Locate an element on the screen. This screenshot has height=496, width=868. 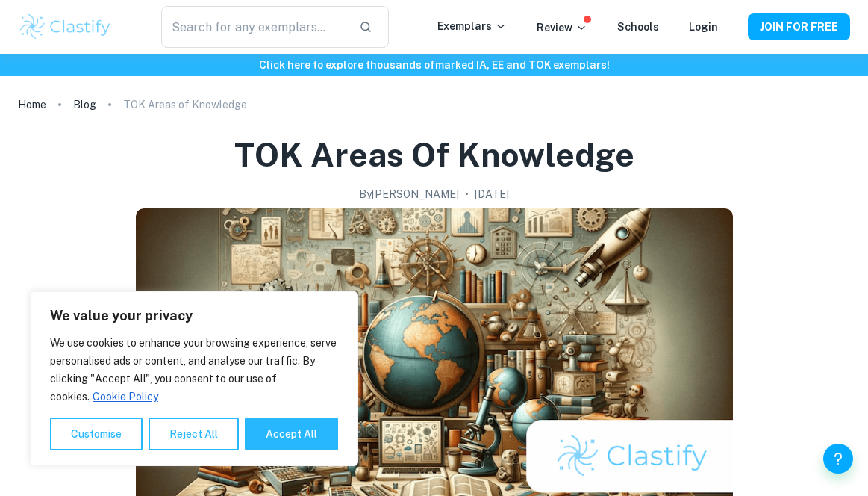
p: We use cookies to enhance your browsing experience, serve personalised ads or content, and analys... is located at coordinates (194, 370).